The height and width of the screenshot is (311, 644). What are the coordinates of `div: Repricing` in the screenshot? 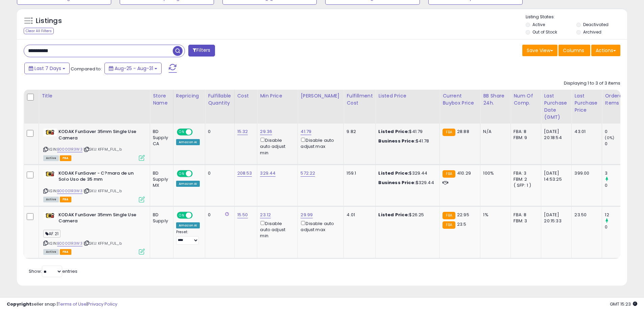 It's located at (189, 96).